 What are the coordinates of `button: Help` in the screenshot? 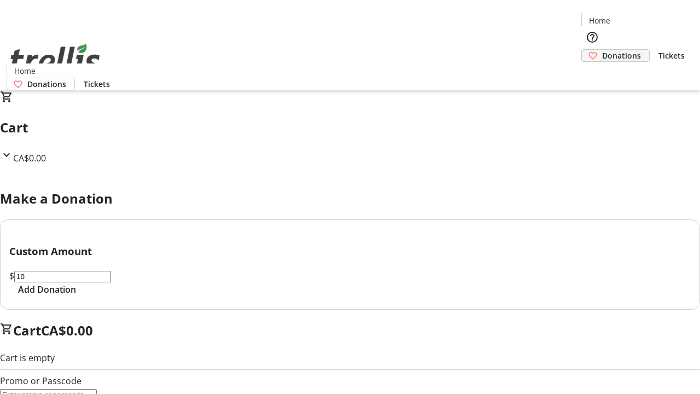 It's located at (592, 37).